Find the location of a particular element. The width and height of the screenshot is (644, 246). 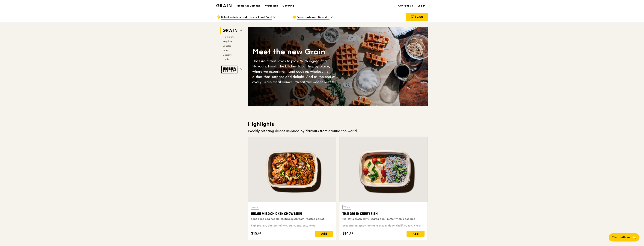

div: pescatarian, spicy, contains allium, dairy, shellfish, soy, wheat is located at coordinates (384, 226).